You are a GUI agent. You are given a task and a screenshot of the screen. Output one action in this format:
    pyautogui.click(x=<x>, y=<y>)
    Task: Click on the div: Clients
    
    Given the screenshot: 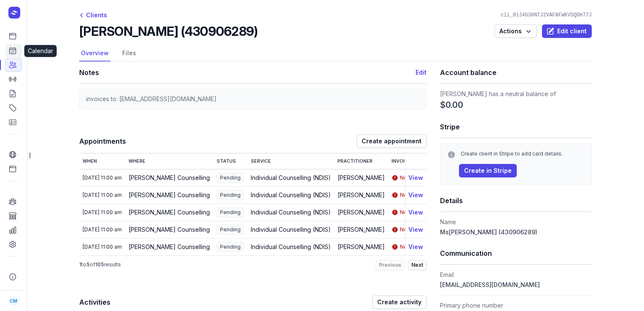 What is the action you would take?
    pyautogui.click(x=93, y=15)
    